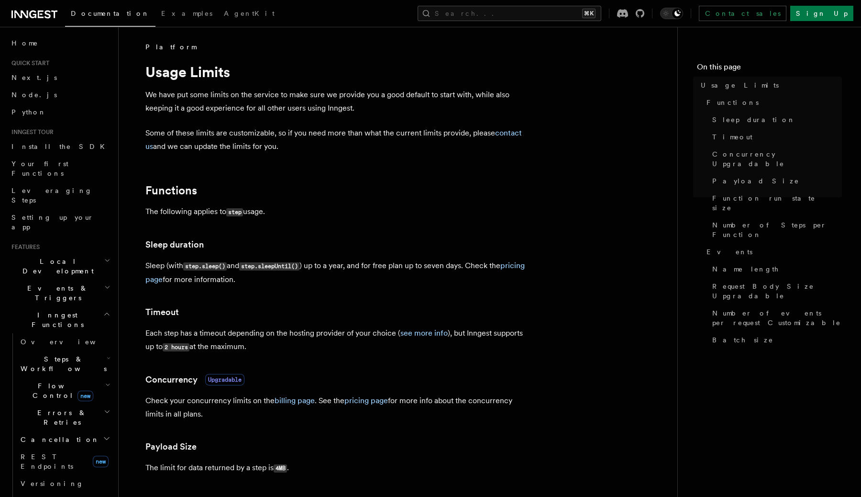 This screenshot has width=861, height=497. What do you see at coordinates (777, 203) in the screenshot?
I see `span: Function run state size` at bounding box center [777, 203].